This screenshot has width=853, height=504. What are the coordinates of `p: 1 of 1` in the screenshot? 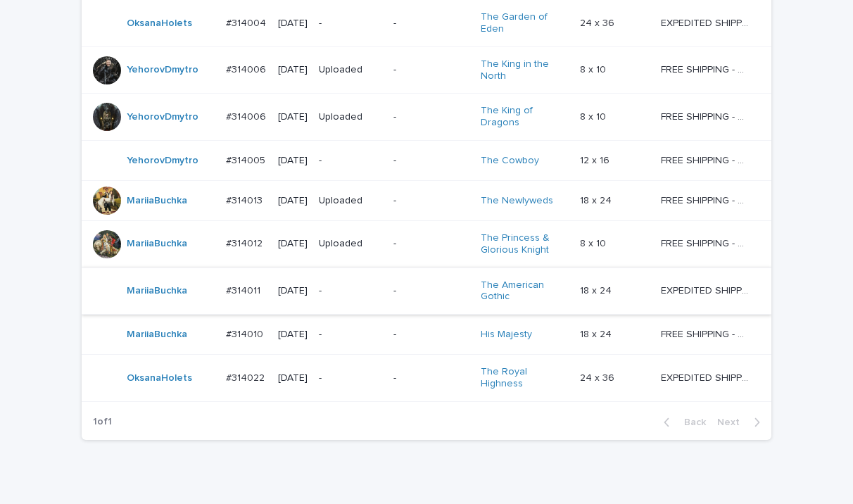 It's located at (102, 422).